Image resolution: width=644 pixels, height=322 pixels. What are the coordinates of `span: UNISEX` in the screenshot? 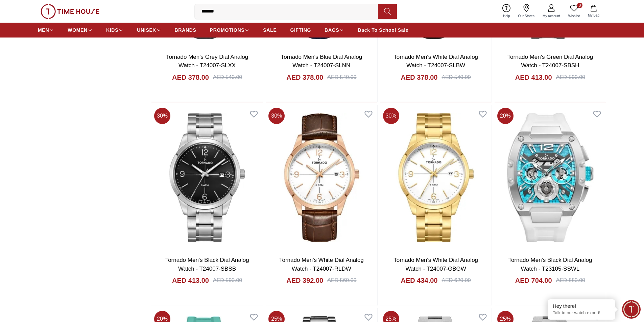 It's located at (146, 30).